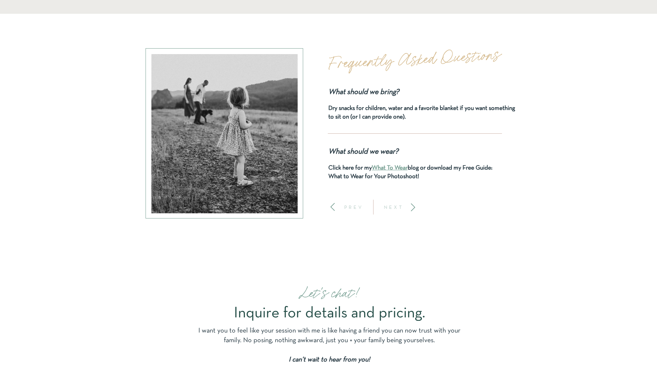  What do you see at coordinates (354, 207) in the screenshot?
I see `a: PREV` at bounding box center [354, 207].